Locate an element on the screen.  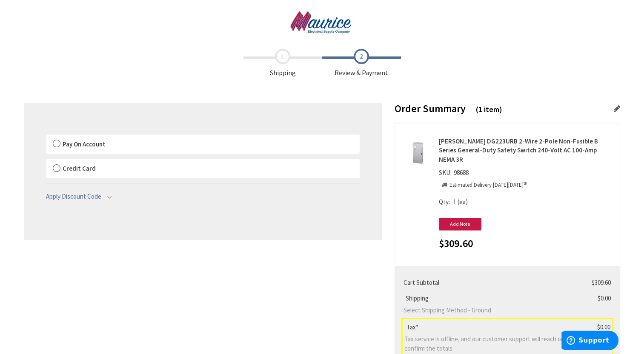
img: Maurice Electrical Supply Company is located at coordinates (322, 22).